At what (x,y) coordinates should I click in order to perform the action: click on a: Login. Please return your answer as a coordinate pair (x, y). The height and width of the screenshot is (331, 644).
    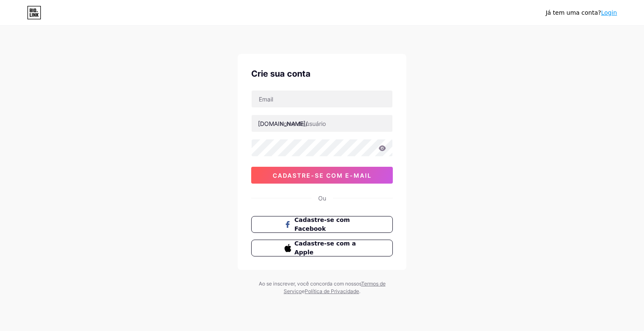
    Looking at the image, I should click on (609, 13).